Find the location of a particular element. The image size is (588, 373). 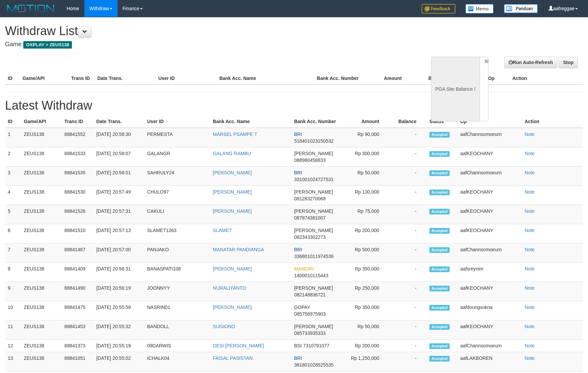

td: 6 is located at coordinates (13, 234).